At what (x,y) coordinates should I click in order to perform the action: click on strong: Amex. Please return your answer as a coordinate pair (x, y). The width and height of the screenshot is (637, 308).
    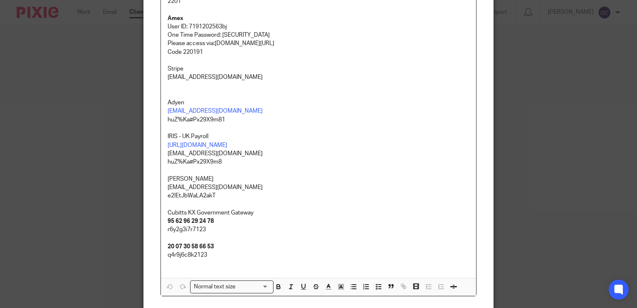
    Looking at the image, I should click on (175, 18).